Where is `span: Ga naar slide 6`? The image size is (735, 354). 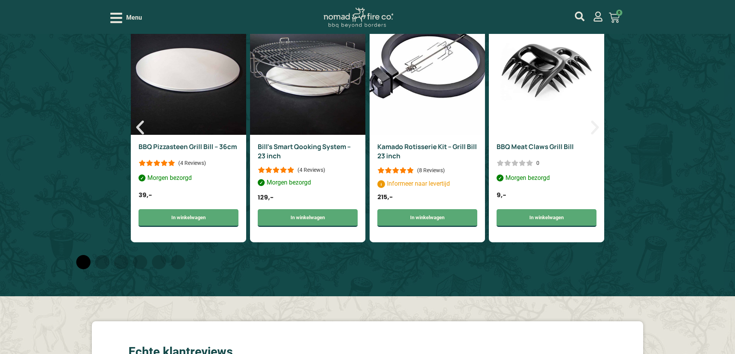 span: Ga naar slide 6 is located at coordinates (178, 262).